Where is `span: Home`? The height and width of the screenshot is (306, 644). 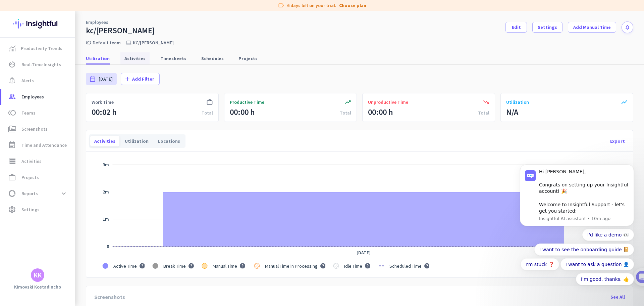 span: Home is located at coordinates (16, 229).